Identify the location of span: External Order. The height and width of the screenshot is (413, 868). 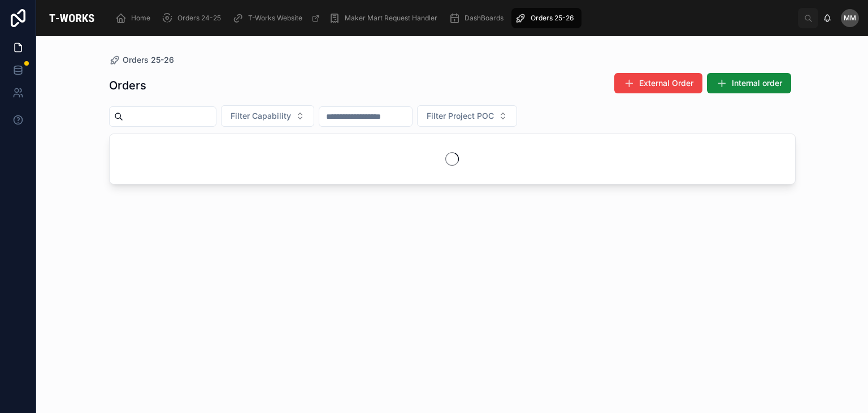
(666, 83).